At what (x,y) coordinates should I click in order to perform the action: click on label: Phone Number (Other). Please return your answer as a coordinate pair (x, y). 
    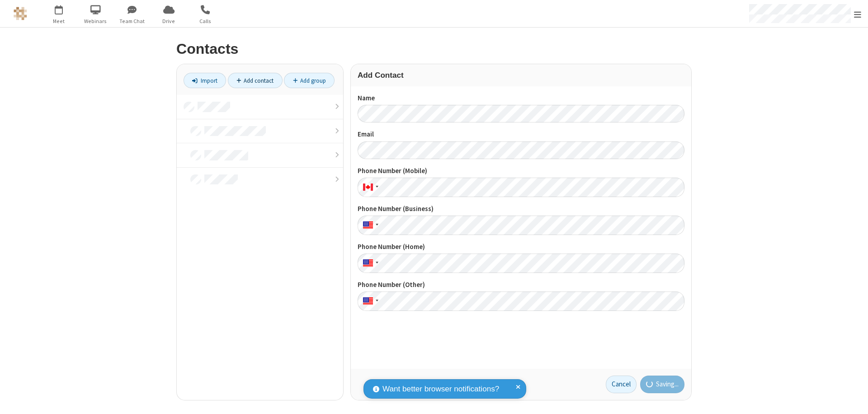
    Looking at the image, I should click on (520, 285).